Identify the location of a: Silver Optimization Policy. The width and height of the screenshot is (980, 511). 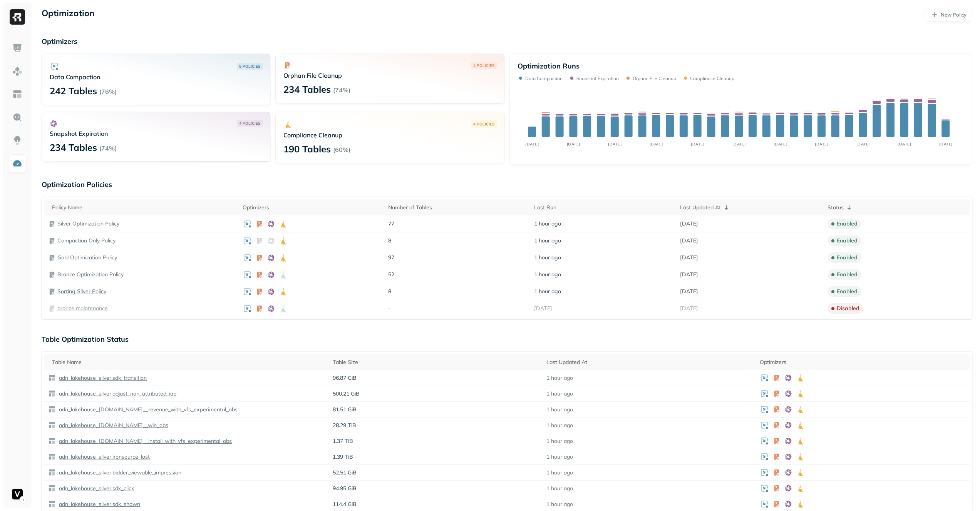
(88, 224).